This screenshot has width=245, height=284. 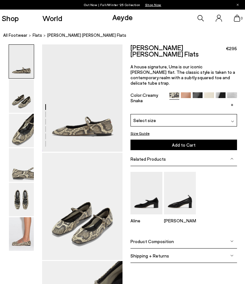 I want to click on img: Uma Mary-Janes Flats - Image 1, so click(x=21, y=61).